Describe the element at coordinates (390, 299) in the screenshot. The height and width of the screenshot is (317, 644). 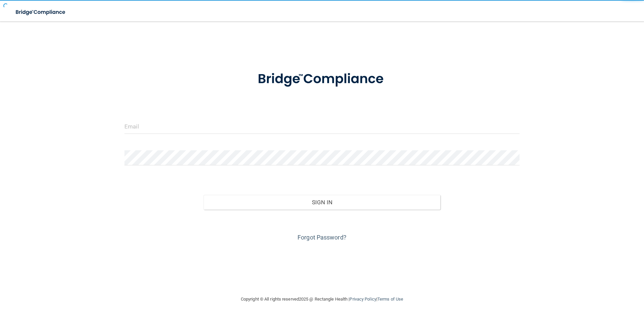
I see `a: Terms of Use` at that location.